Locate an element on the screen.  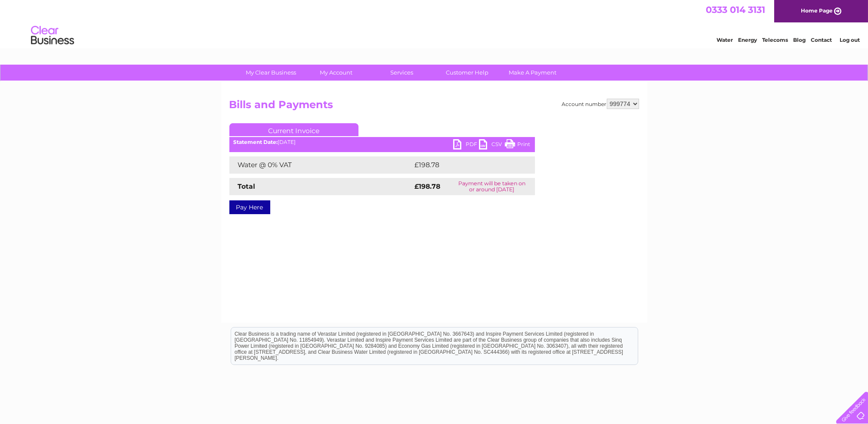
a: Services is located at coordinates (402, 72).